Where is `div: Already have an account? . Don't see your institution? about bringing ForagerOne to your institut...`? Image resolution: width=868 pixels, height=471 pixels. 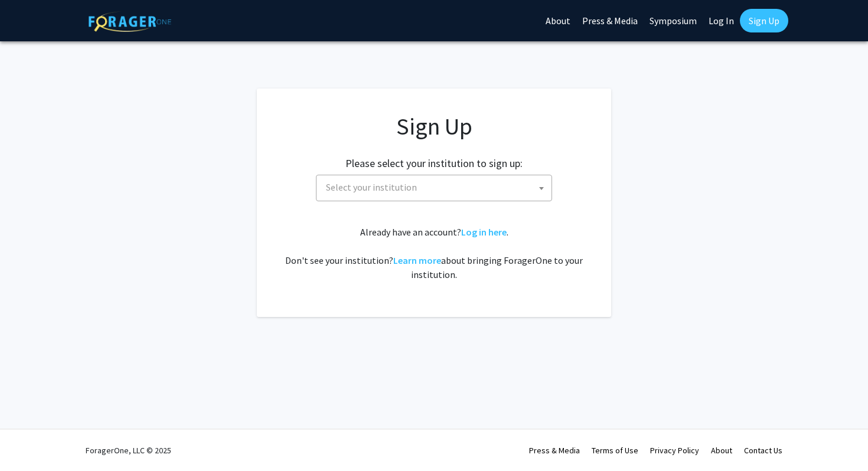 div: Already have an account? . Don't see your institution? about bringing ForagerOne to your institut... is located at coordinates (434, 253).